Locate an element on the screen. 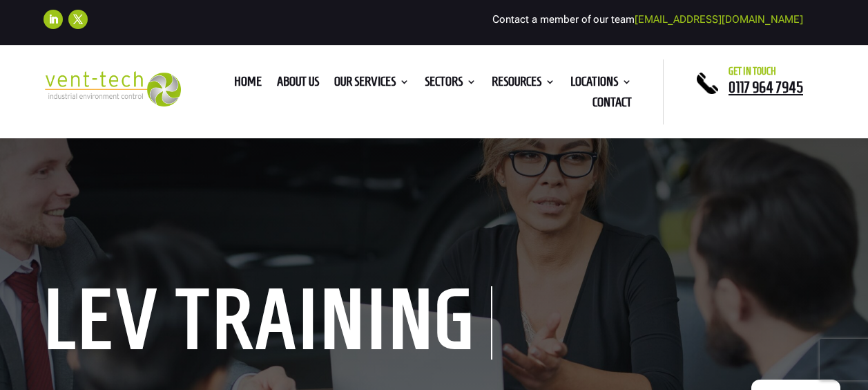  a: Home is located at coordinates (248, 85).